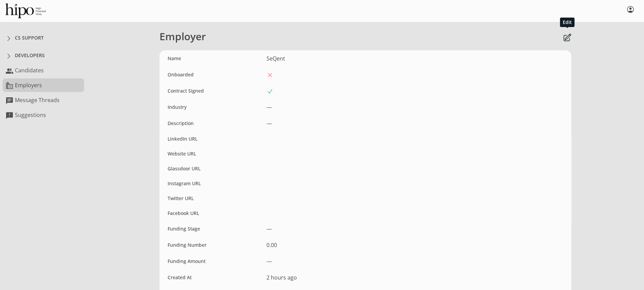 The width and height of the screenshot is (644, 290). Describe the element at coordinates (415, 245) in the screenshot. I see `p: 0.00` at that location.